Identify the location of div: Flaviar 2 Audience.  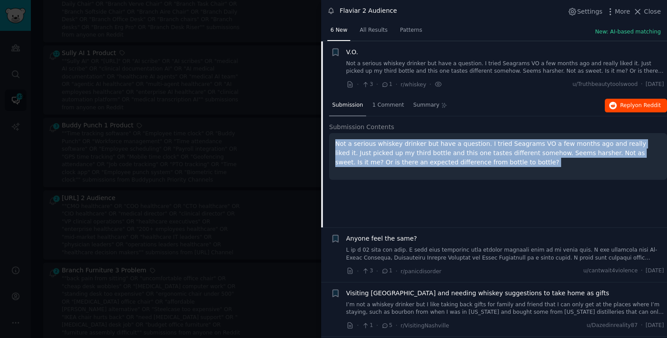
(368, 11).